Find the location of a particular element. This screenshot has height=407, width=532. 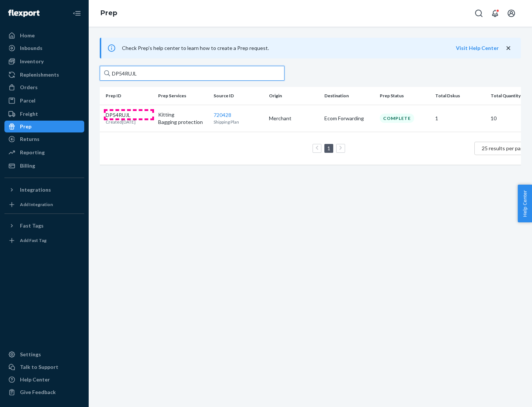

div: Inventory is located at coordinates (32, 61).